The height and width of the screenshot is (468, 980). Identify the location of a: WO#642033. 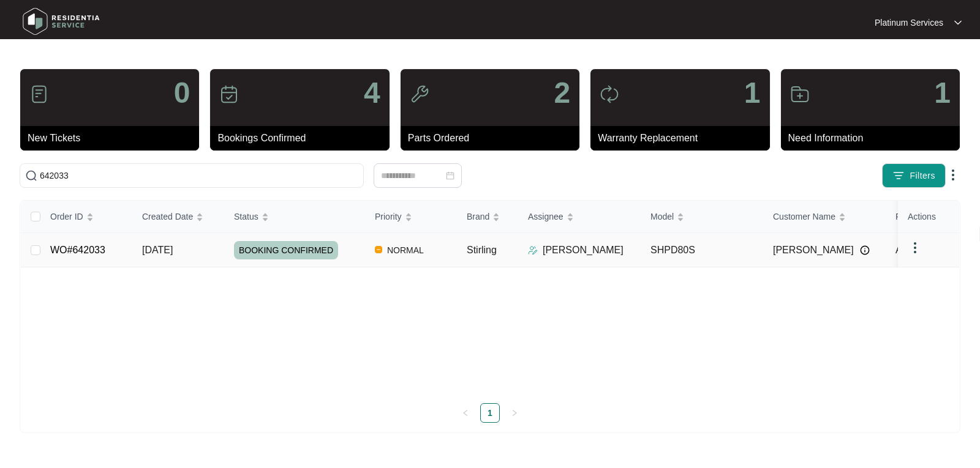
(78, 250).